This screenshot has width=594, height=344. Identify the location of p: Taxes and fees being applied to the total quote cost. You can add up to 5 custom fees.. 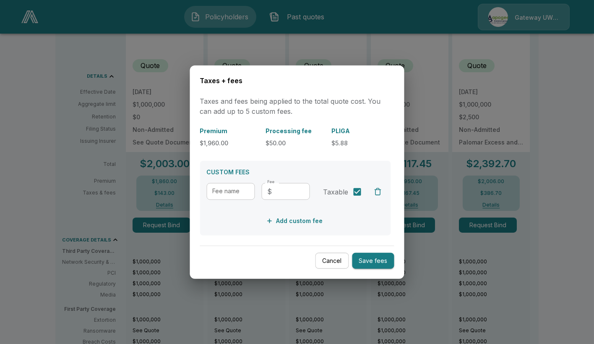
(297, 106).